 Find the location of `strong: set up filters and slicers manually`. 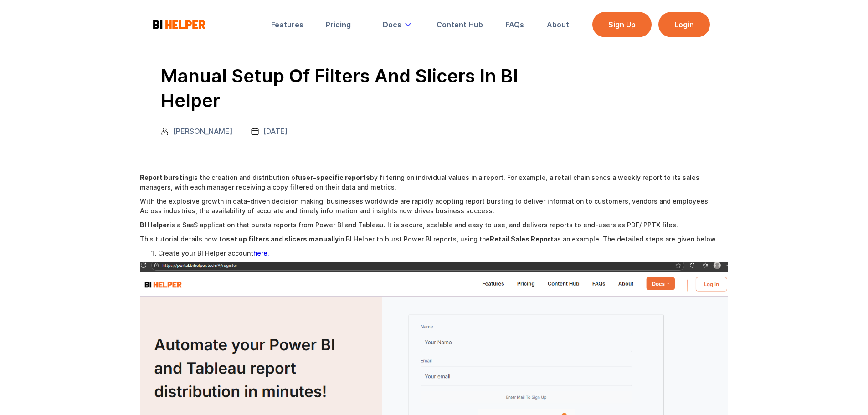

strong: set up filters and slicers manually is located at coordinates (282, 239).